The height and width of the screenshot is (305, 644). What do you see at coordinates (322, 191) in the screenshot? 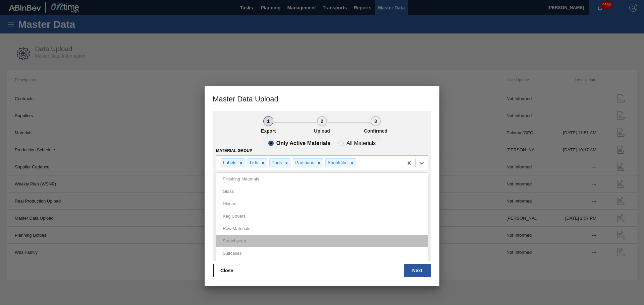
I see `div: Glass` at bounding box center [322, 191].